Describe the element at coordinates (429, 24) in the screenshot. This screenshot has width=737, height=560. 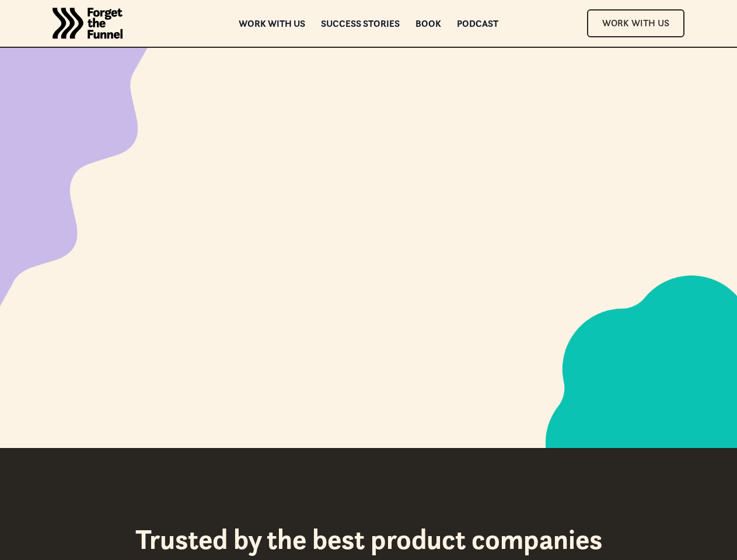
I see `div: Book` at that location.